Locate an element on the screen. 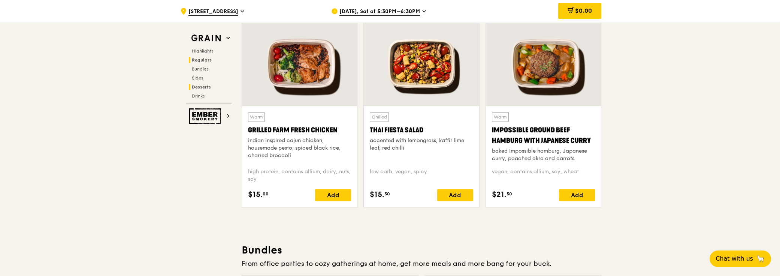  span: Highlights is located at coordinates (202, 51).